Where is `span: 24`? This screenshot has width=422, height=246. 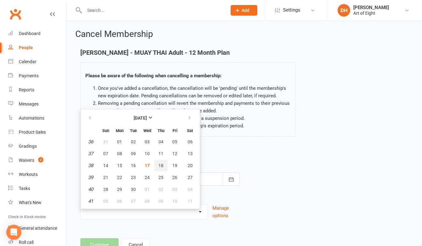
span: 24 is located at coordinates (147, 178).